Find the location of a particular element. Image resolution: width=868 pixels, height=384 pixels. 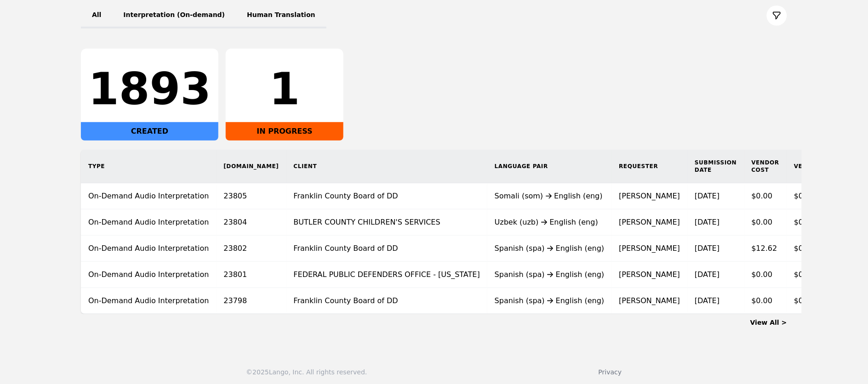

div: IN PROGRESS is located at coordinates (284, 132).